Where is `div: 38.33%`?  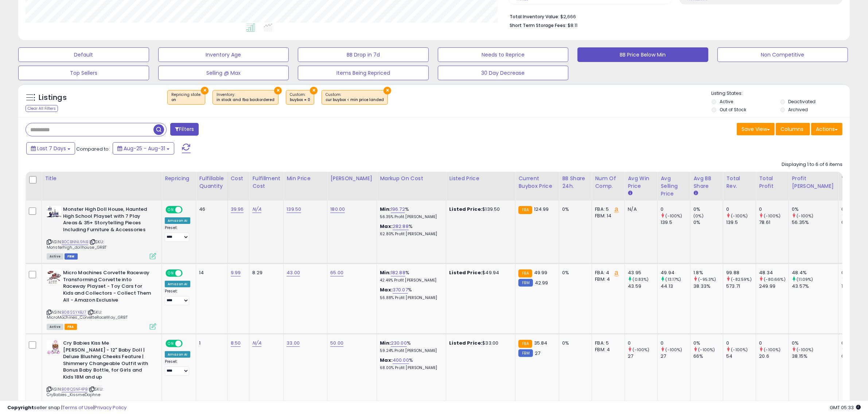 div: 38.33% is located at coordinates (708, 286).